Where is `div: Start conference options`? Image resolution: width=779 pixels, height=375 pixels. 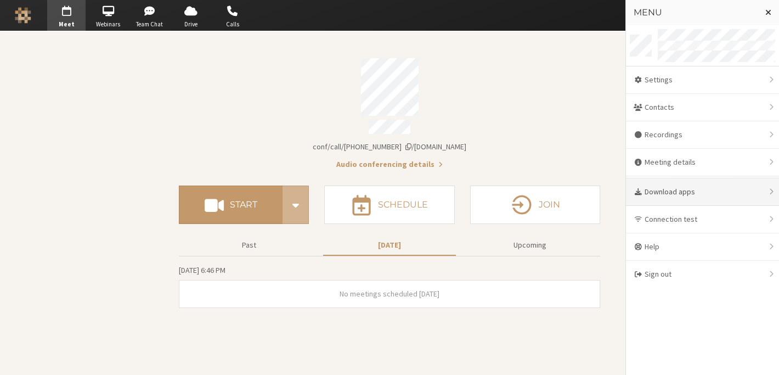 div: Start conference options is located at coordinates (296, 205).